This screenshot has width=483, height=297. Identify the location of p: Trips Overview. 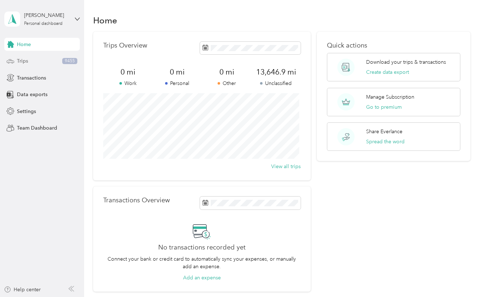
(125, 45).